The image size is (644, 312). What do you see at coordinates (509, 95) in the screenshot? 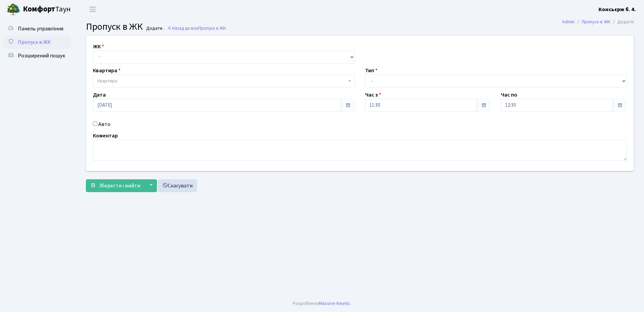
I see `label: Час по` at bounding box center [509, 95].